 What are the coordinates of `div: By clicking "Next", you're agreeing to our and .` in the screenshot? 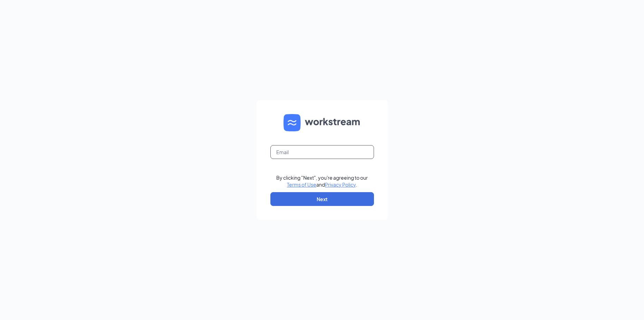 It's located at (322, 181).